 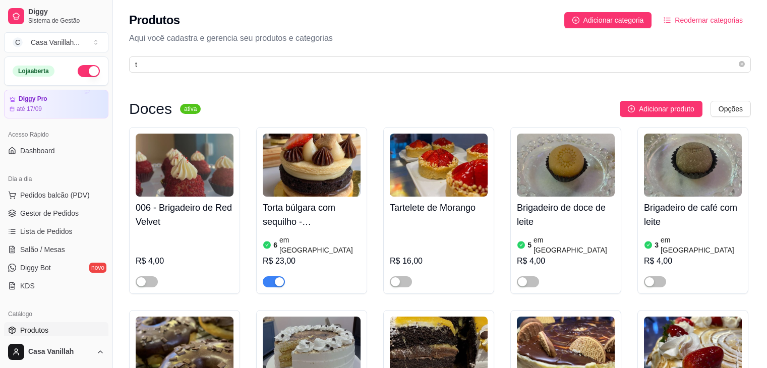 I want to click on span: ordered-list, so click(x=667, y=20).